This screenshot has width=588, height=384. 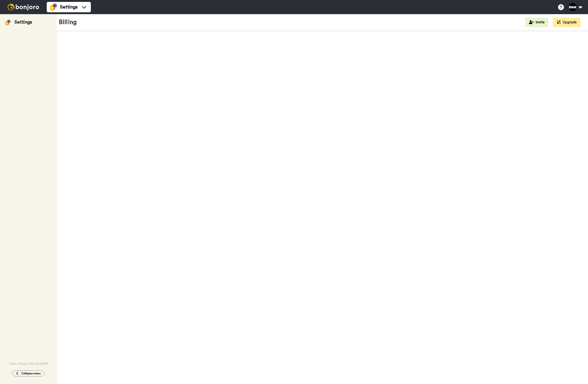 What do you see at coordinates (567, 23) in the screenshot?
I see `button: Upgrade` at bounding box center [567, 23].